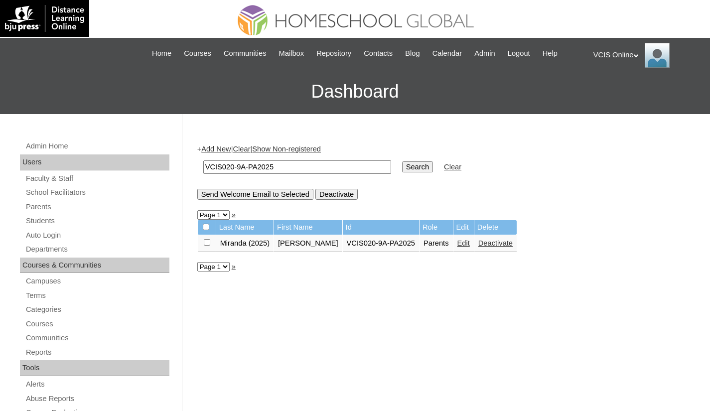  Describe the element at coordinates (97, 207) in the screenshot. I see `a: Parents` at that location.